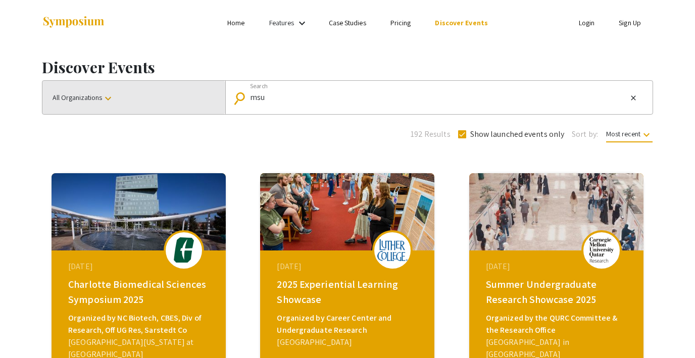 The height and width of the screenshot is (358, 695). I want to click on img: Symposium by ForagerOne, so click(73, 22).